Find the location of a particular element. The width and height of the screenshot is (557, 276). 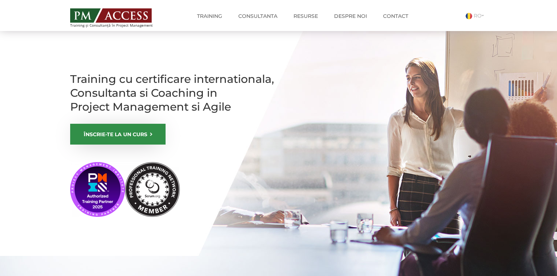

a: Consultanta is located at coordinates (258, 16).